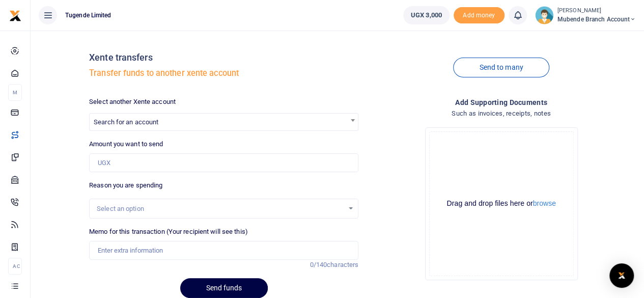 The image size is (644, 298). Describe the element at coordinates (479, 15) in the screenshot. I see `li: Toup your wallet` at that location.